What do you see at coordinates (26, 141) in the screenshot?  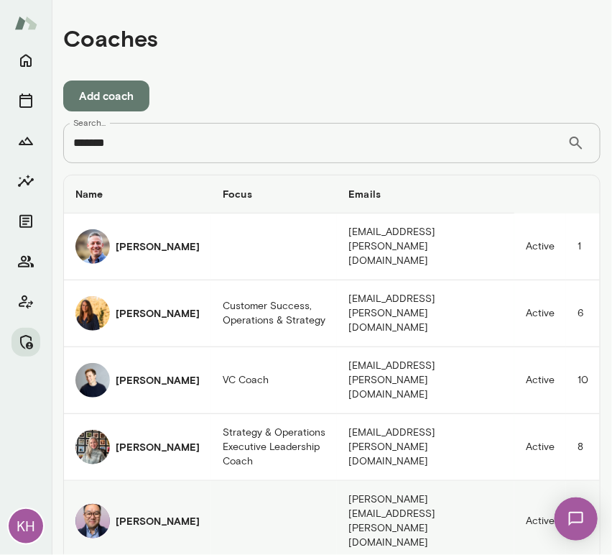 I see `button: Growth Plan` at bounding box center [26, 141].